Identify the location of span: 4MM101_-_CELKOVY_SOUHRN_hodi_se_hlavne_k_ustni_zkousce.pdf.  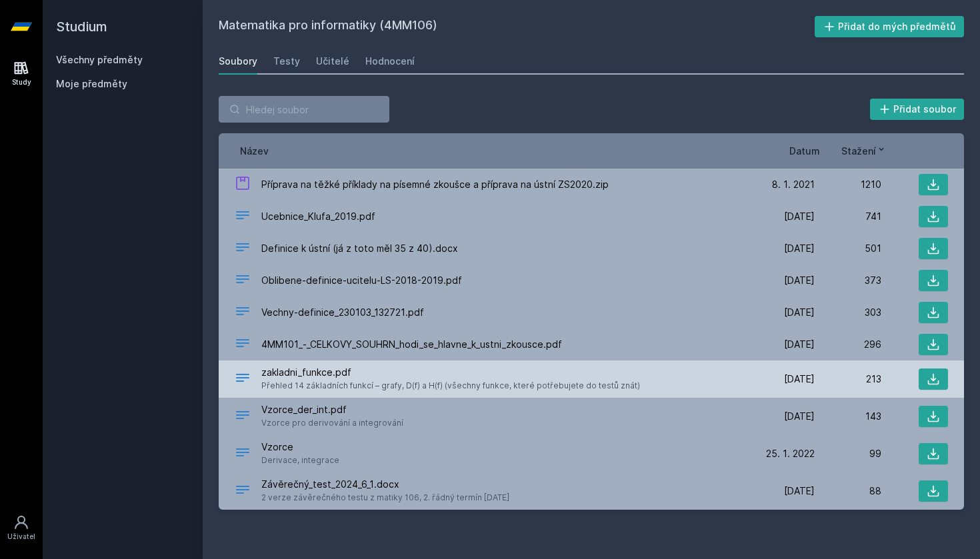
(412, 344).